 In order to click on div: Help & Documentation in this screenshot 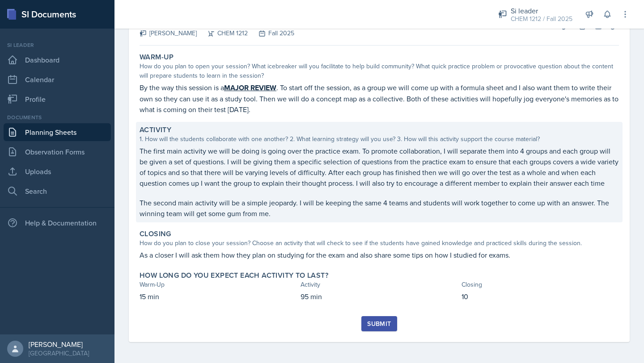, I will do `click(57, 223)`.